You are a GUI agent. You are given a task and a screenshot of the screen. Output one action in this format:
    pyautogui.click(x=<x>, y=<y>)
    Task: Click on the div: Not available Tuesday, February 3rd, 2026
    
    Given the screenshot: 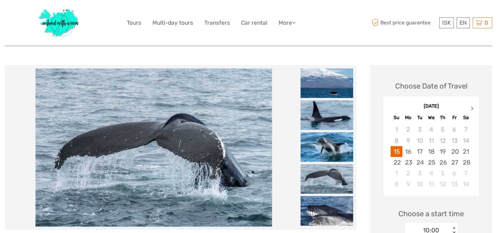 What is the action you would take?
    pyautogui.click(x=420, y=129)
    